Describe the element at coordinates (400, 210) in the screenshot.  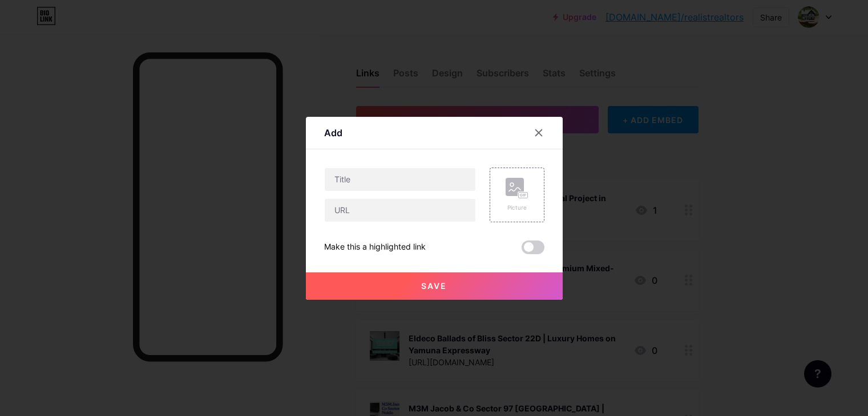
I see `input: URL` at that location.